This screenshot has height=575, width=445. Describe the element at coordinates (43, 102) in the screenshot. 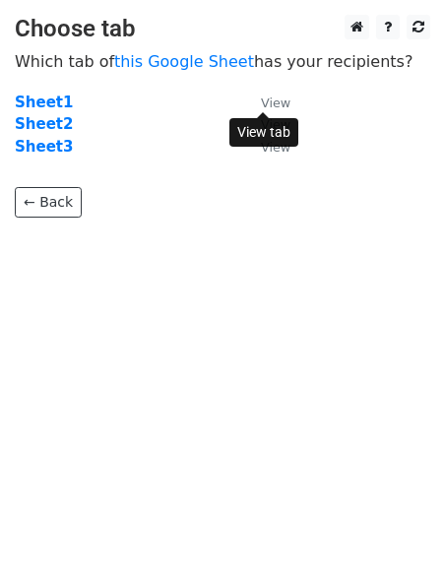

I see `a: Sheet1` at that location.